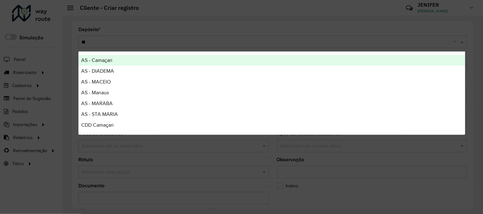  Describe the element at coordinates (95, 93) in the screenshot. I see `span: AS - Manaus` at that location.